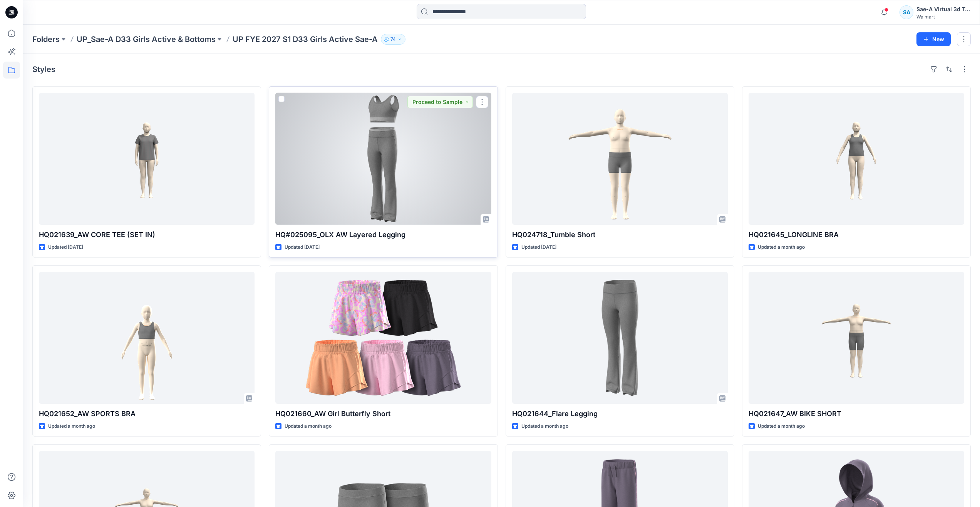 This screenshot has width=980, height=507. What do you see at coordinates (856, 337) in the screenshot?
I see `a: HQ021647_AW BIKE SHORT` at bounding box center [856, 337].